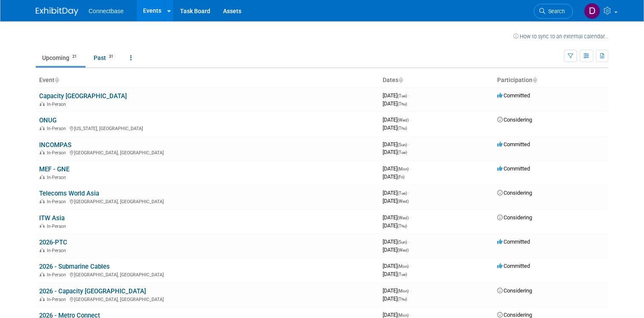  Describe the element at coordinates (401, 177) in the screenshot. I see `span: (Fri)` at that location.